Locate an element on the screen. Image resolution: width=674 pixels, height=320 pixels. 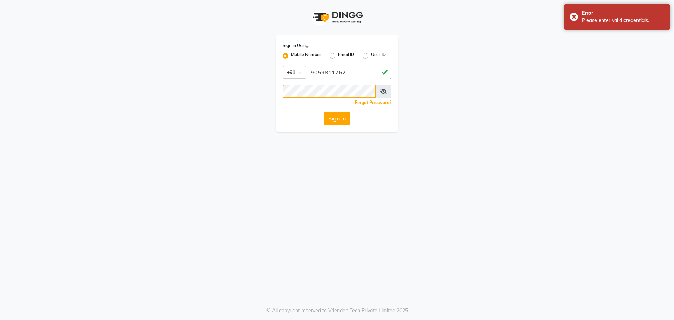
a: Forgot Password? is located at coordinates (373, 102).